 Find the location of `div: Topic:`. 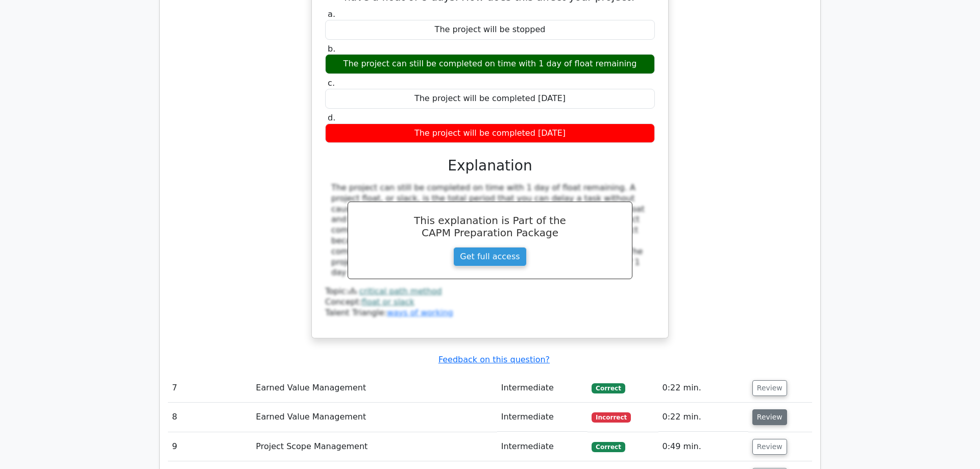

div: Topic: is located at coordinates (490, 291).